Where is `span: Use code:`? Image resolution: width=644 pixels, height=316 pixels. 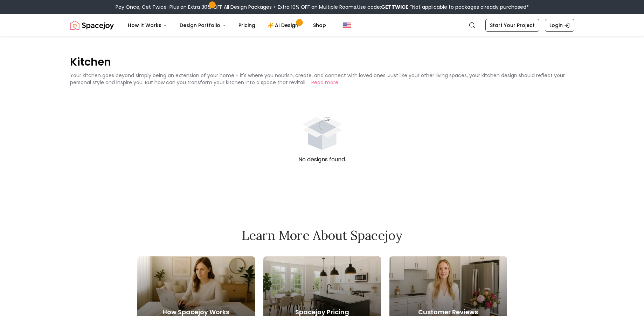
span: Use code: is located at coordinates (383, 7).